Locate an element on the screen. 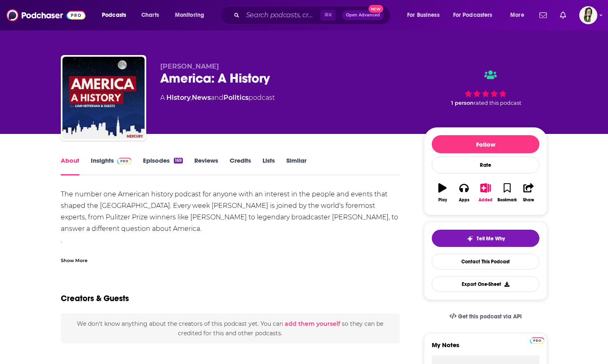  button: Follow is located at coordinates (486, 144).